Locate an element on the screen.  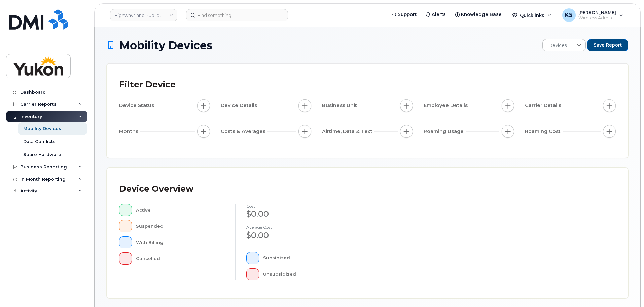
span: Roaming Cost is located at coordinates (544, 131).